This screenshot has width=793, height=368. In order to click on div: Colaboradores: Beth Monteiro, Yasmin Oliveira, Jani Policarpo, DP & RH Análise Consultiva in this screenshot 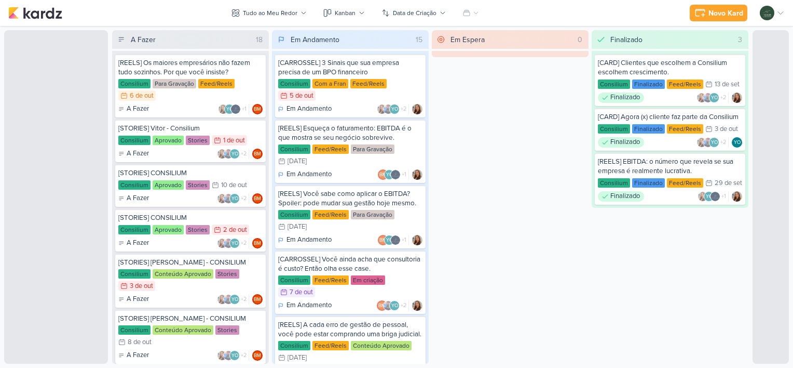, I will do `click(394, 240)`.